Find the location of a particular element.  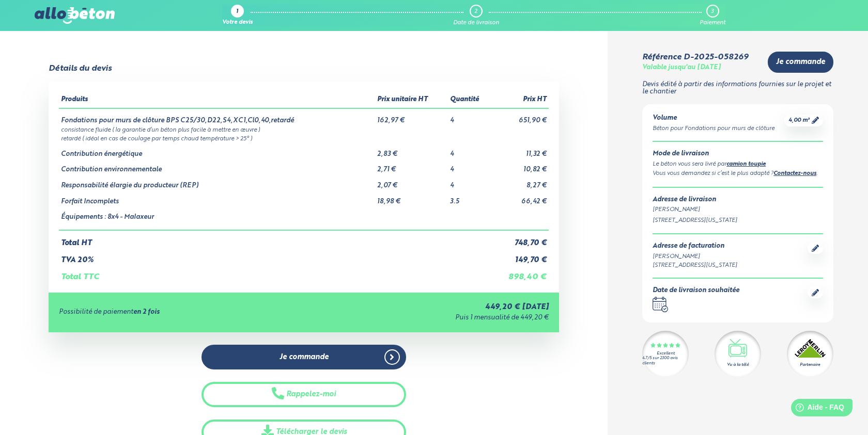

div: Mode de livraison is located at coordinates (738, 154).